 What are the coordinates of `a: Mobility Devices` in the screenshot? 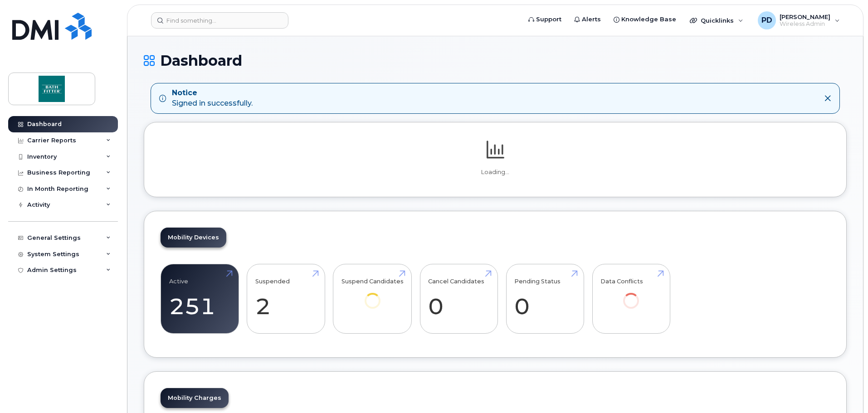 It's located at (193, 237).